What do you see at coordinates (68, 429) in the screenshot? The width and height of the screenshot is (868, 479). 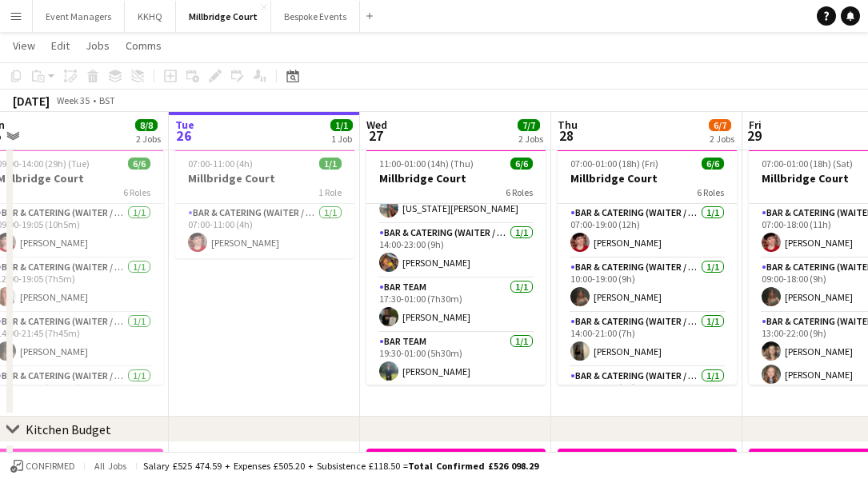 I see `div: Kitchen Budget` at bounding box center [68, 429].